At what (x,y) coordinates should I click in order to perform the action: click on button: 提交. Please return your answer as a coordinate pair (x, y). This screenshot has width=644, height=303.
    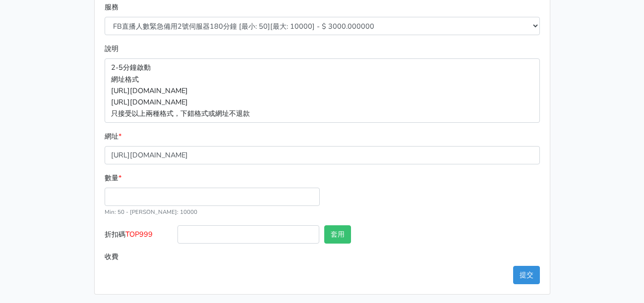
    Looking at the image, I should click on (527, 275).